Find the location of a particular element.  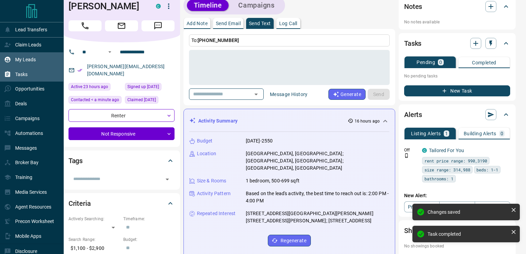

span: Call is located at coordinates (85, 26).